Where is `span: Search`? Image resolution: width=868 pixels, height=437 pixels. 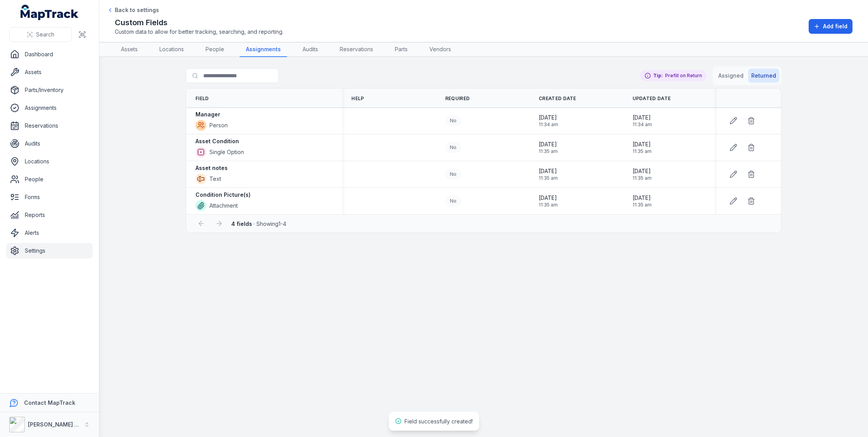 span: Search is located at coordinates (45, 35).